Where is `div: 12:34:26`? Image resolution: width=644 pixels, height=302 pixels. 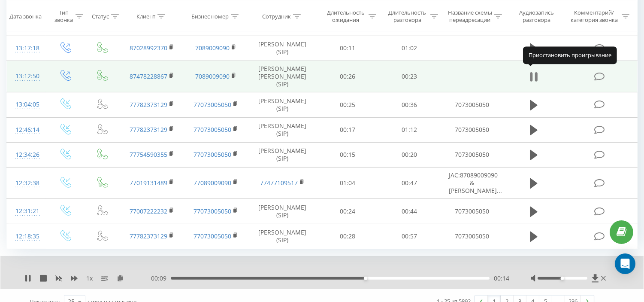
div: 12:34:26 is located at coordinates (26, 155).